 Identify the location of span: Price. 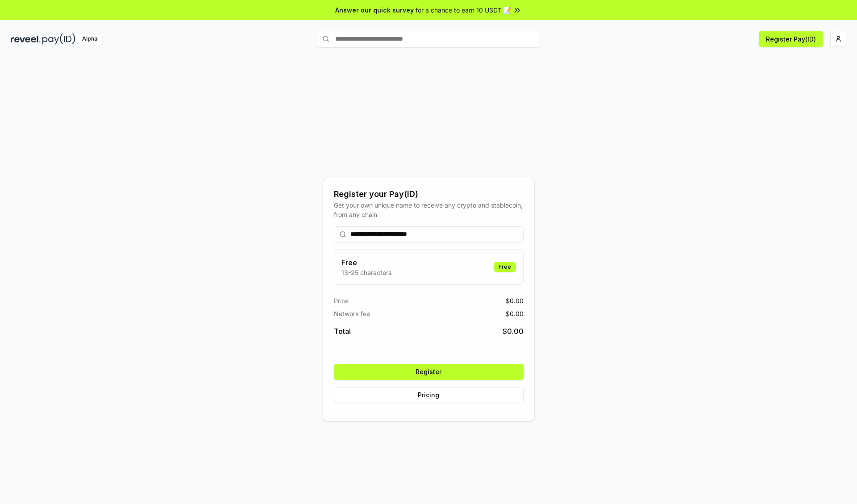
(341, 301).